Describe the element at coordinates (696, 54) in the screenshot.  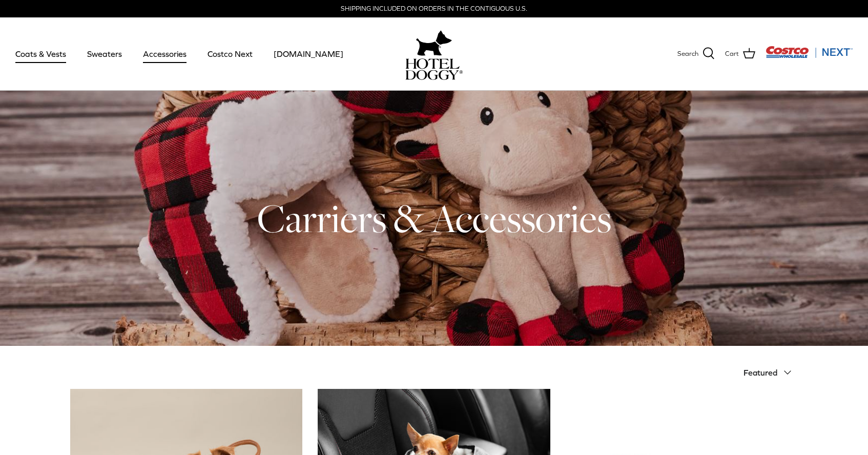
I see `a: Search` at that location.